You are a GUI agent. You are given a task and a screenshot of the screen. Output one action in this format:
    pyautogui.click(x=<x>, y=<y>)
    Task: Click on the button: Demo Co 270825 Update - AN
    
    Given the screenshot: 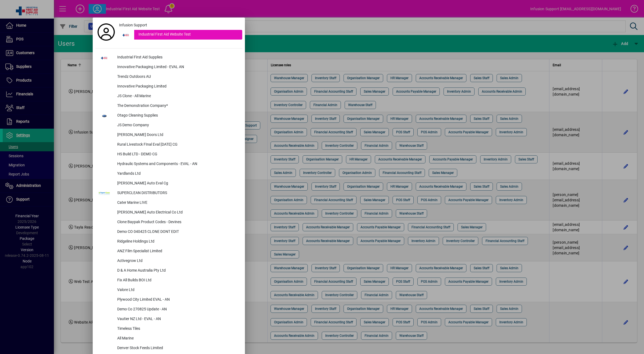 What is the action you would take?
    pyautogui.click(x=168, y=310)
    